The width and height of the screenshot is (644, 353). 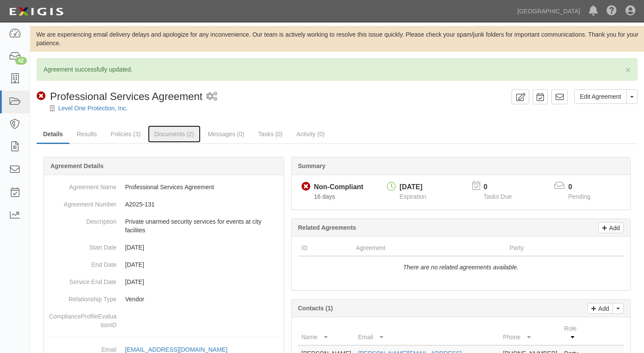 I want to click on div: Professional Services Agreement, so click(x=120, y=97).